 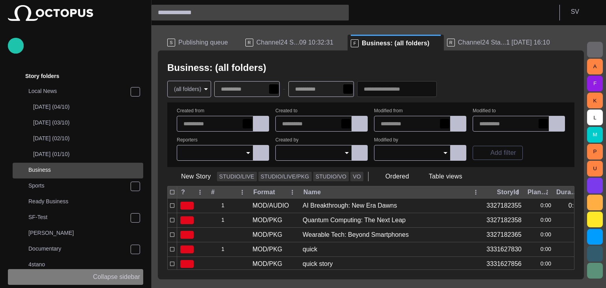 What do you see at coordinates (116, 277) in the screenshot?
I see `p: Collapse sidebar` at bounding box center [116, 277].